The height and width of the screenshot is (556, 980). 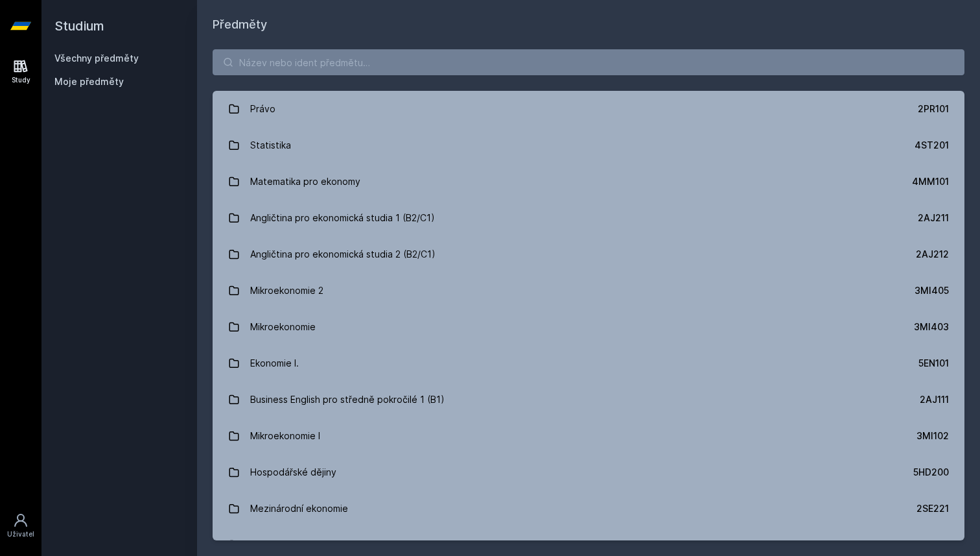 I want to click on a: Angličtina pro ekonomická studia 1 (B2/C1) 2AJ211, so click(x=588, y=218).